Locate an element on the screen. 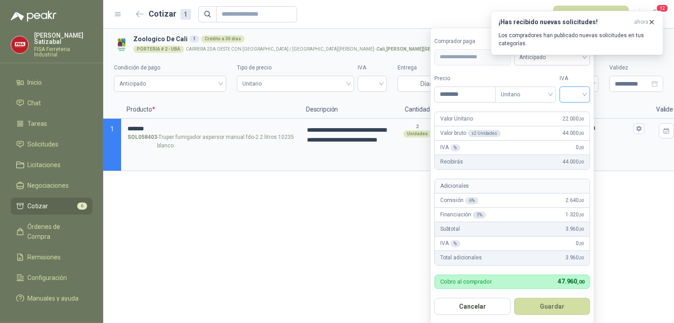 The height and width of the screenshot is (323, 674). div: PORTERIA # 2 - UBA is located at coordinates (158, 49).